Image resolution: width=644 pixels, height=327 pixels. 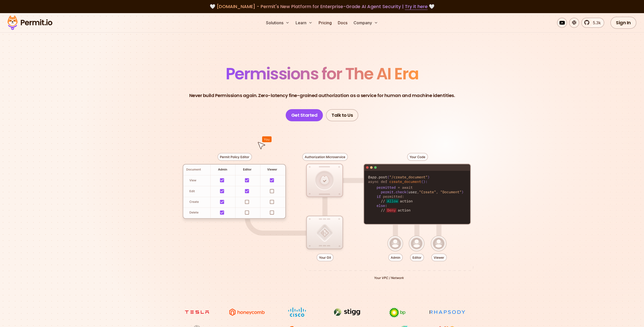 I want to click on img: tesla, so click(x=197, y=312).